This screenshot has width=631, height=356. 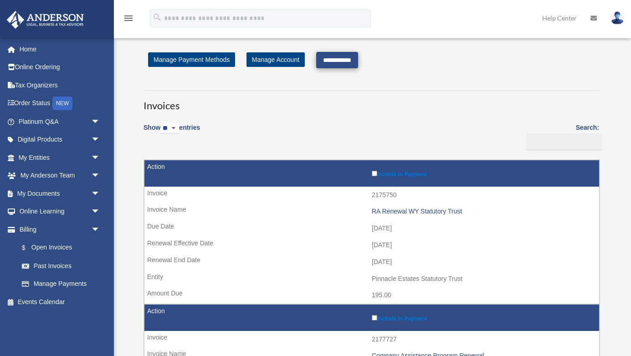 I want to click on a: Tax Organizers, so click(x=60, y=85).